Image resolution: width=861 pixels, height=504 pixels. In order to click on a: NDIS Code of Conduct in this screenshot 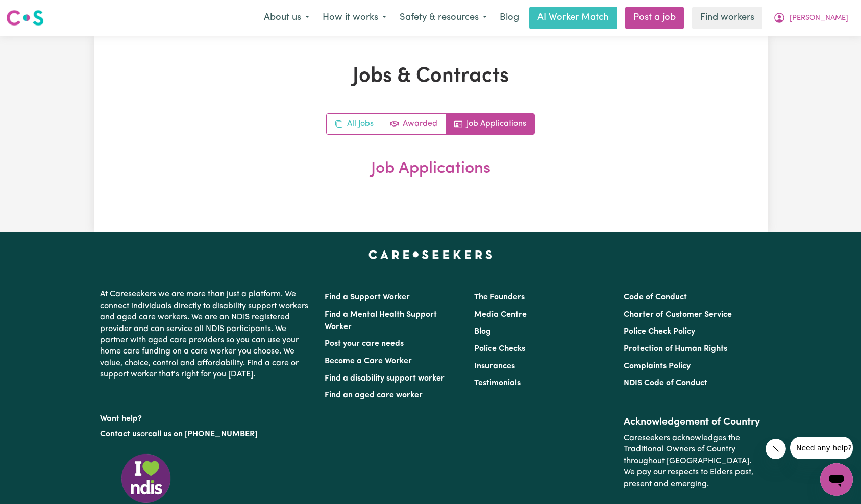, I will do `click(666, 383)`.